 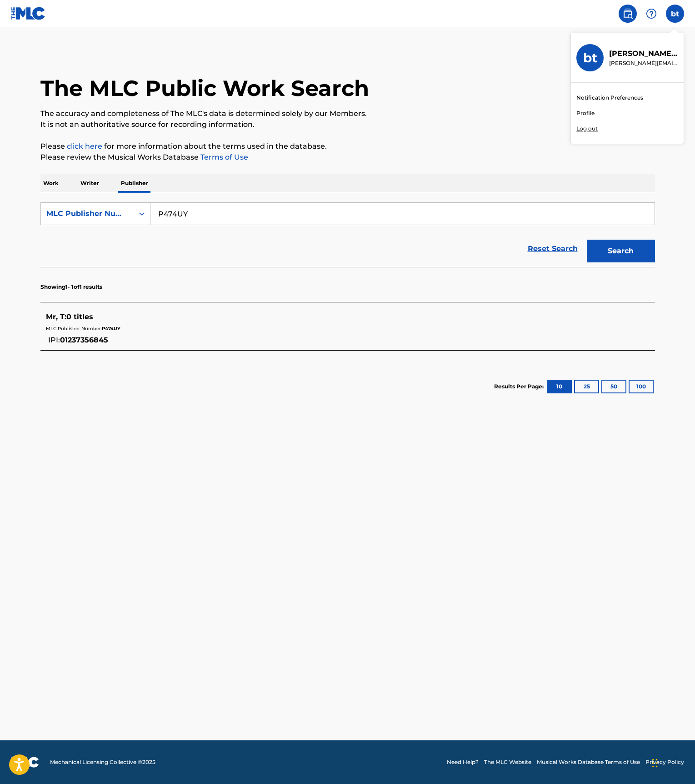 What do you see at coordinates (651, 13) in the screenshot?
I see `img: help` at bounding box center [651, 13].